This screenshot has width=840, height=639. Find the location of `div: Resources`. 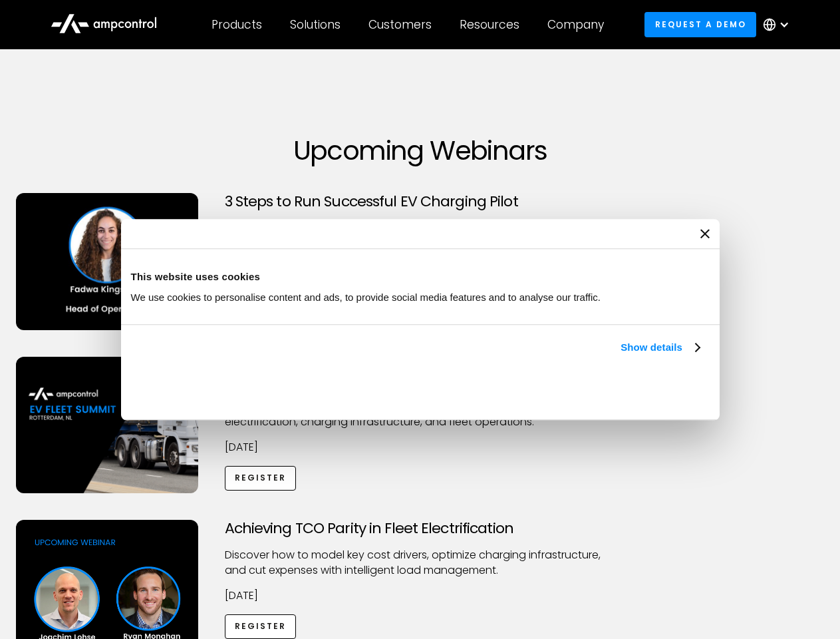

div: Resources is located at coordinates (490, 25).